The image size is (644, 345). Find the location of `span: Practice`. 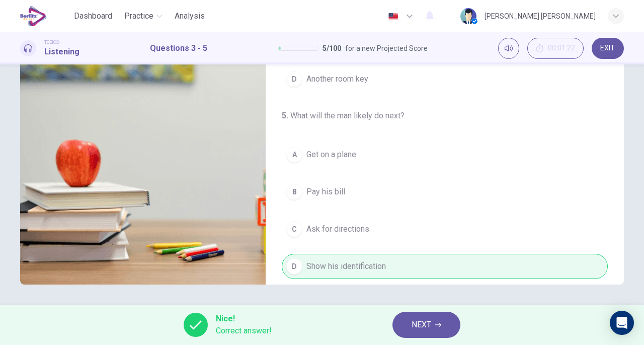

span: Practice is located at coordinates (139, 16).